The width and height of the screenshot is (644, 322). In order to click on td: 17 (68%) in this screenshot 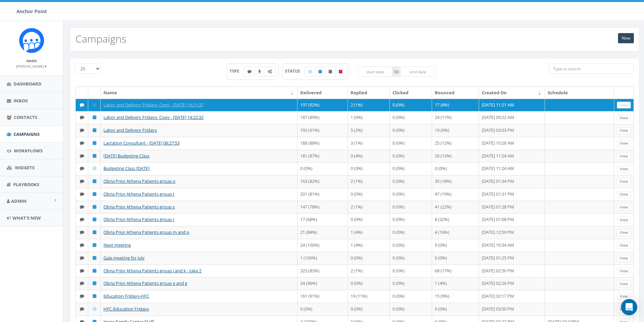, I will do `click(323, 220)`.